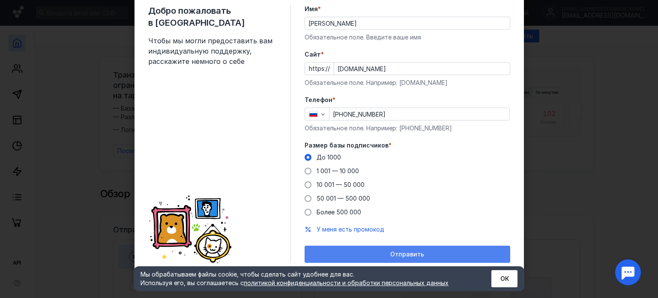  Describe the element at coordinates (407, 254) in the screenshot. I see `span: Отправить` at that location.